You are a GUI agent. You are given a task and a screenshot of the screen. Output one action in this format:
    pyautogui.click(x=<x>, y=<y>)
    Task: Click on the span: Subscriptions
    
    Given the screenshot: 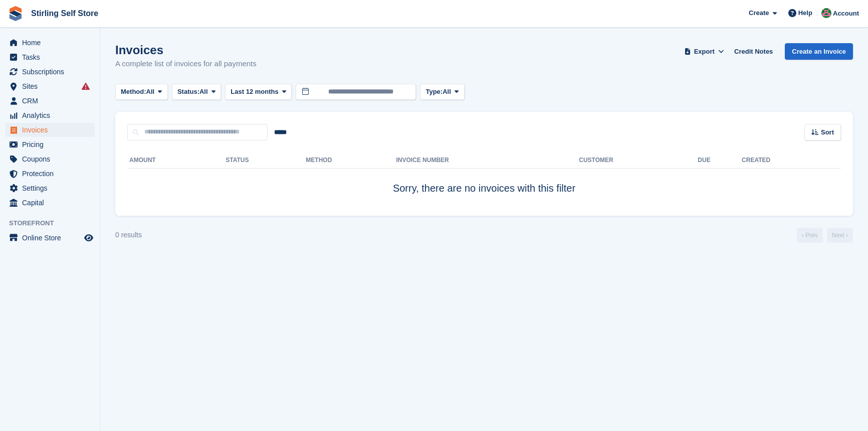 What is the action you would take?
    pyautogui.click(x=52, y=72)
    